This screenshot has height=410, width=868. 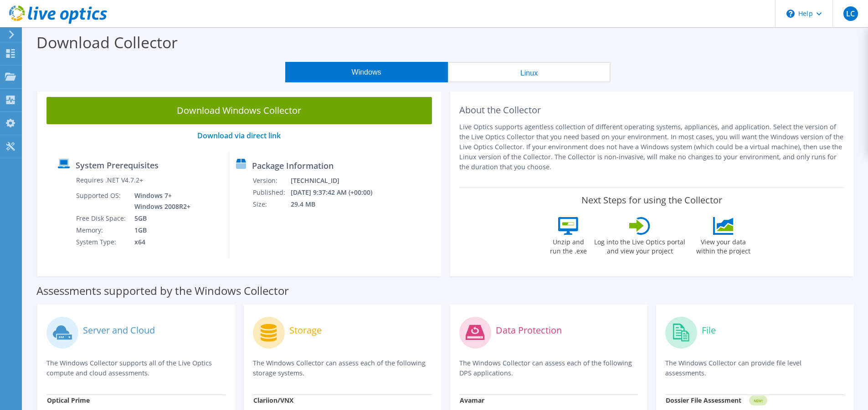 What do you see at coordinates (549, 369) in the screenshot?
I see `p: The Windows Collector can assess each of the following DPS applications.` at bounding box center [549, 369].